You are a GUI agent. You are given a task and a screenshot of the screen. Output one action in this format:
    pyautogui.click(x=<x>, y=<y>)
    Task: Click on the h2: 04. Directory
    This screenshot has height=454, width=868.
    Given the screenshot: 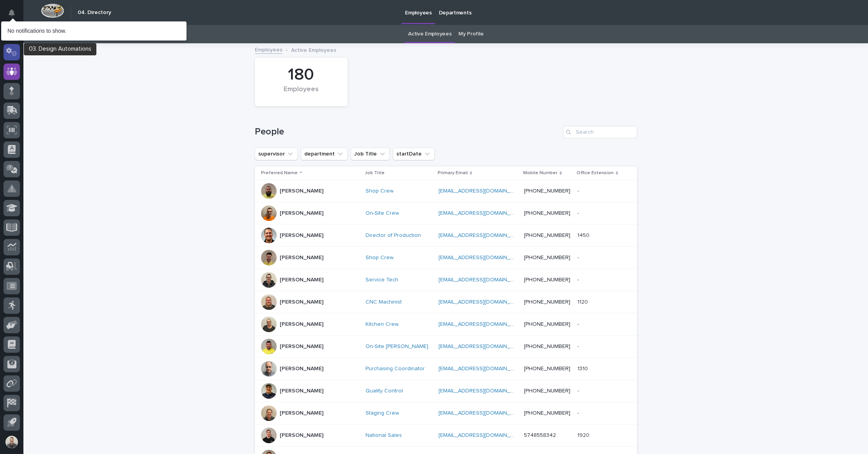 What is the action you would take?
    pyautogui.click(x=95, y=13)
    